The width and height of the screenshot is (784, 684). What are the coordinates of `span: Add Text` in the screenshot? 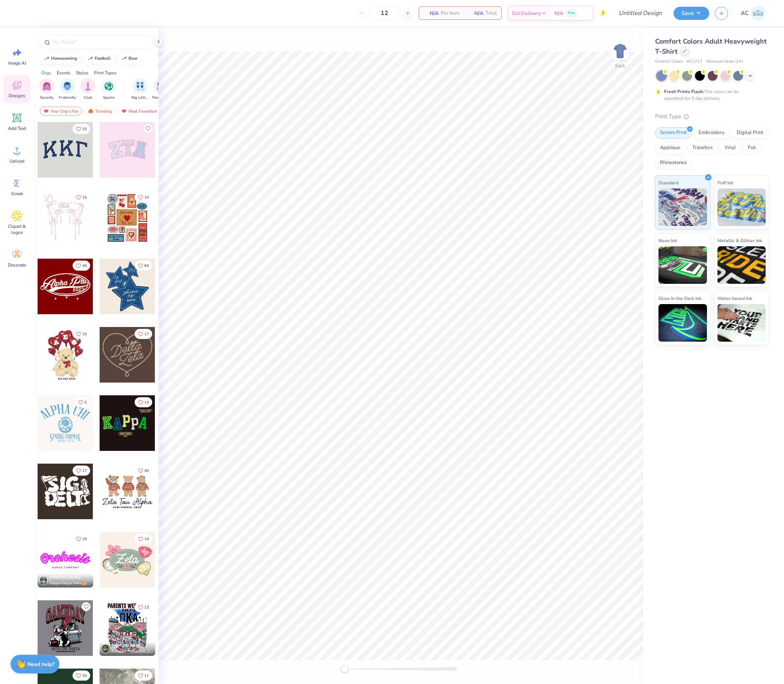 It's located at (17, 128).